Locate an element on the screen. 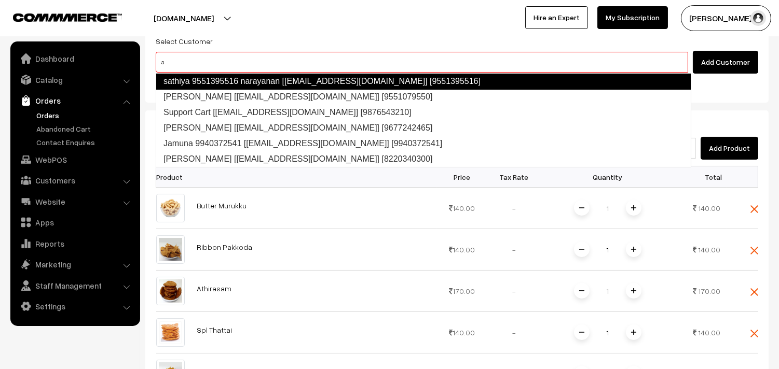 Image resolution: width=779 pixels, height=369 pixels. a: Catalog is located at coordinates (75, 80).